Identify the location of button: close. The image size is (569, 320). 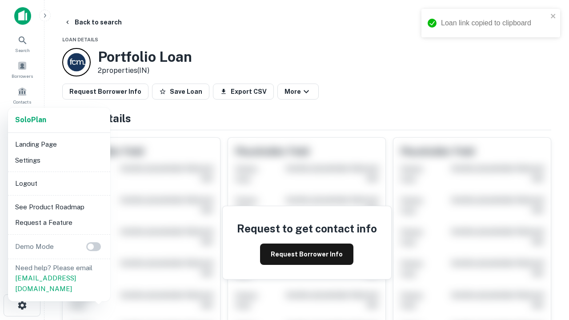
(553, 16).